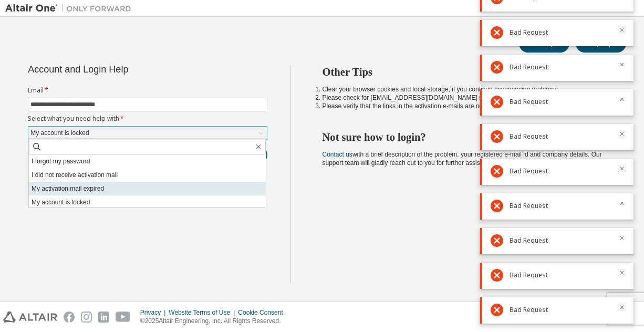  What do you see at coordinates (30, 317) in the screenshot?
I see `img: altair_logo.svg` at bounding box center [30, 317].